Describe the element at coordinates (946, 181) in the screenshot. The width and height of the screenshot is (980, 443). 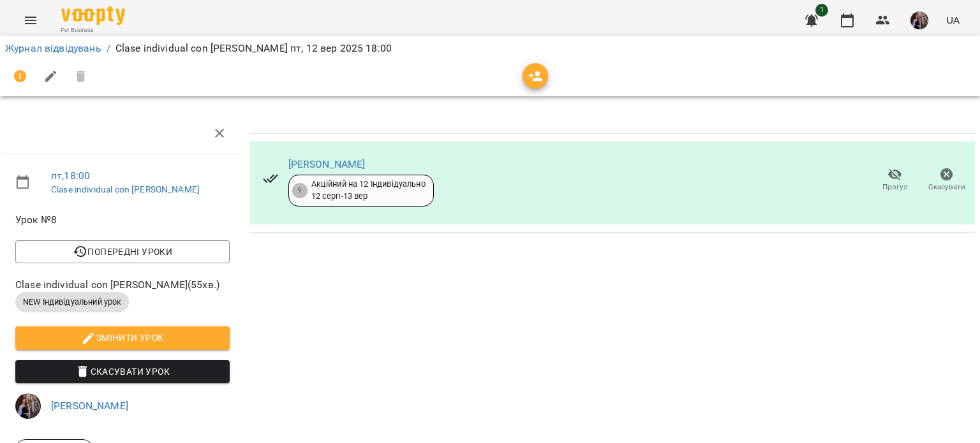
I see `button: Скасувати` at that location.